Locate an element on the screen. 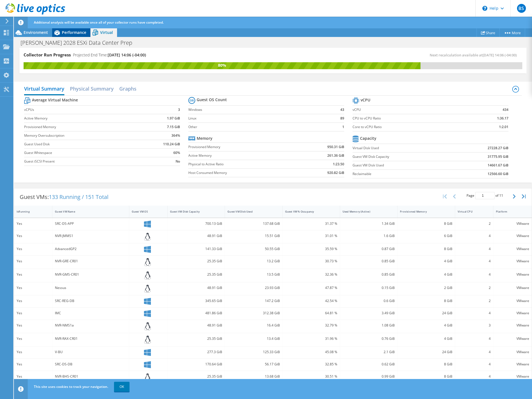 This screenshot has width=532, height=399. div: 48.91 GiB is located at coordinates (196, 325).